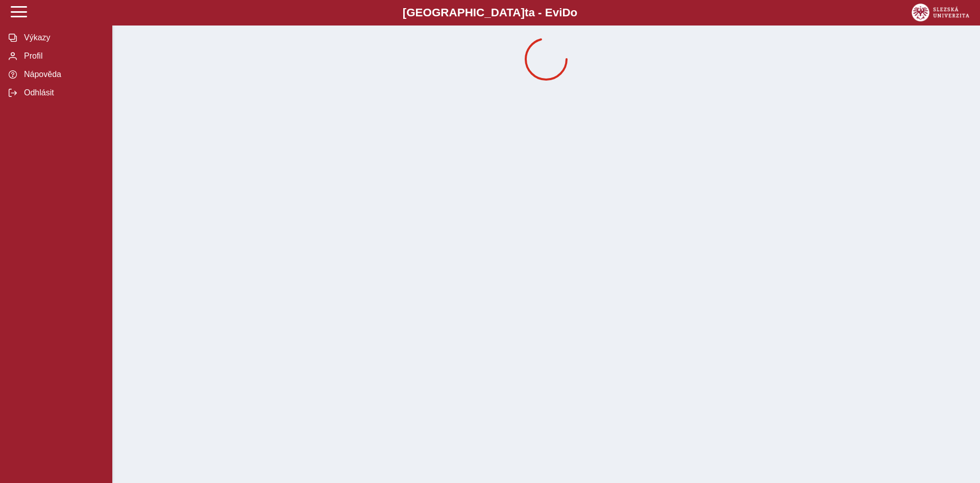  I want to click on span: Odhlásit, so click(63, 93).